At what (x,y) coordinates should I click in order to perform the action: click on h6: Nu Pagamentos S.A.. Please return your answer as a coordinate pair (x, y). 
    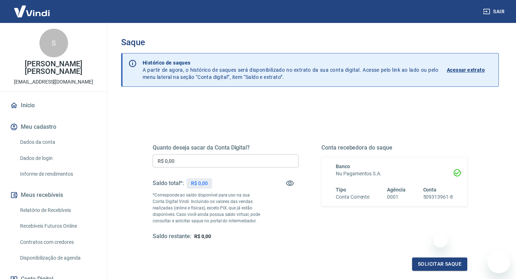
    Looking at the image, I should click on (394, 173).